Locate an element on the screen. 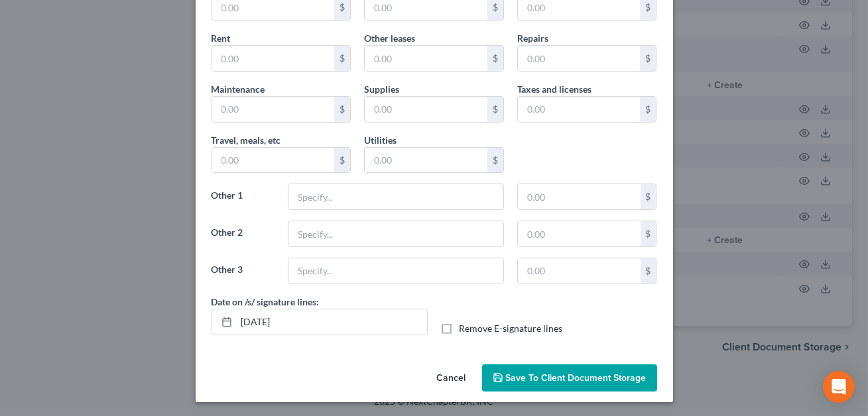  label: Other 3 is located at coordinates (243, 276).